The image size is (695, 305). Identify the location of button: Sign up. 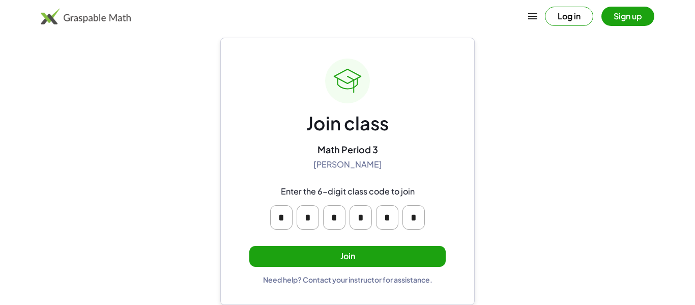
(628, 16).